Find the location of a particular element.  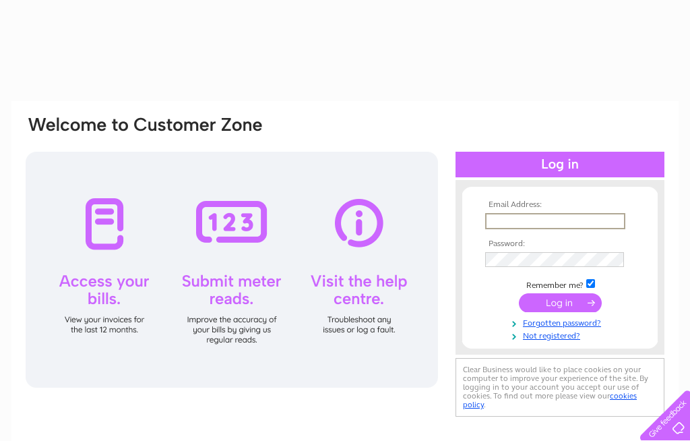

a: Forgotten password? is located at coordinates (562, 322).